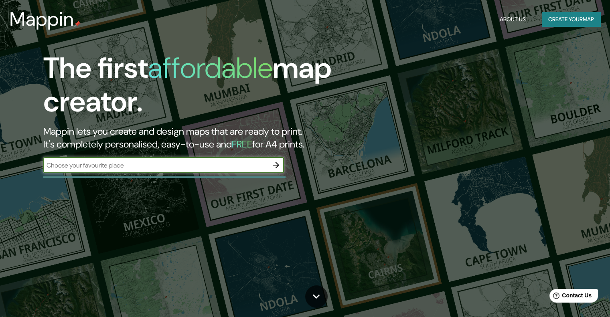  Describe the element at coordinates (513, 19) in the screenshot. I see `button: About Us` at that location.